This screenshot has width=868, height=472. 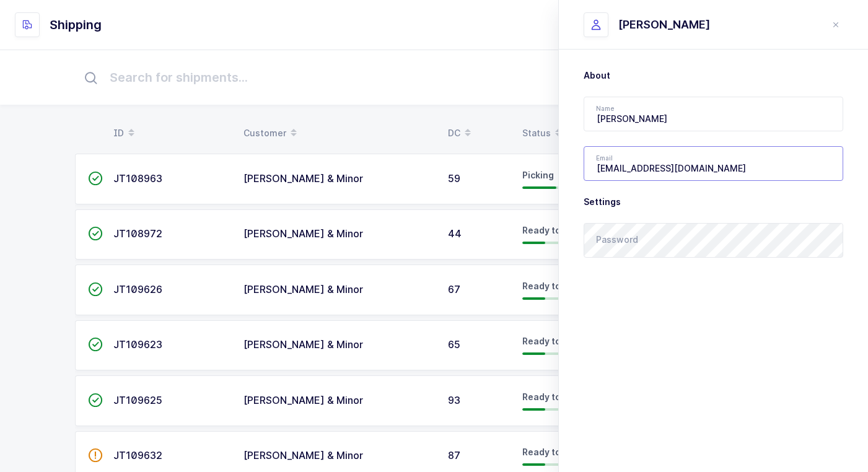 I want to click on input: Name, so click(x=713, y=114).